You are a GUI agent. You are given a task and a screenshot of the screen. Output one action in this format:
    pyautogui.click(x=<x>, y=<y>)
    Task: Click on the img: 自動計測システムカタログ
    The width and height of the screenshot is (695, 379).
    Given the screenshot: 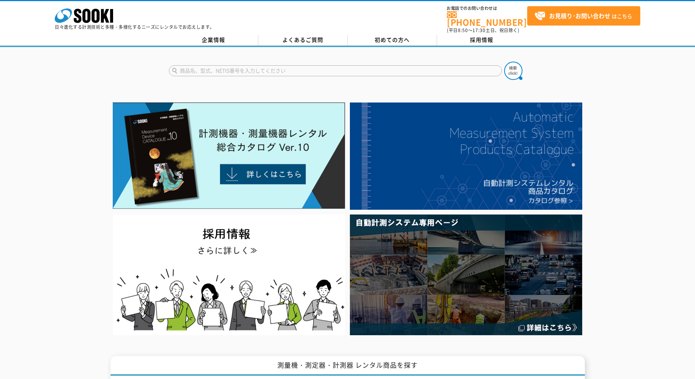 What is the action you would take?
    pyautogui.click(x=466, y=156)
    